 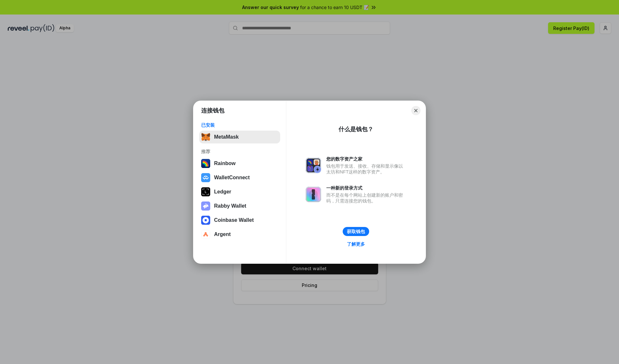 I want to click on div: 而不是在每个网站上创建新的账户和密码，只需连接您的钱包。, so click(x=366, y=198).